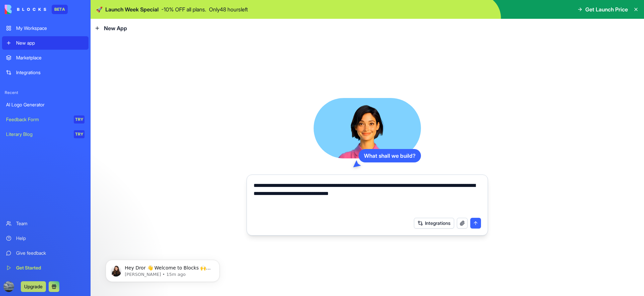 The width and height of the screenshot is (644, 296). What do you see at coordinates (50, 268) in the screenshot?
I see `div: Get Started` at bounding box center [50, 268].